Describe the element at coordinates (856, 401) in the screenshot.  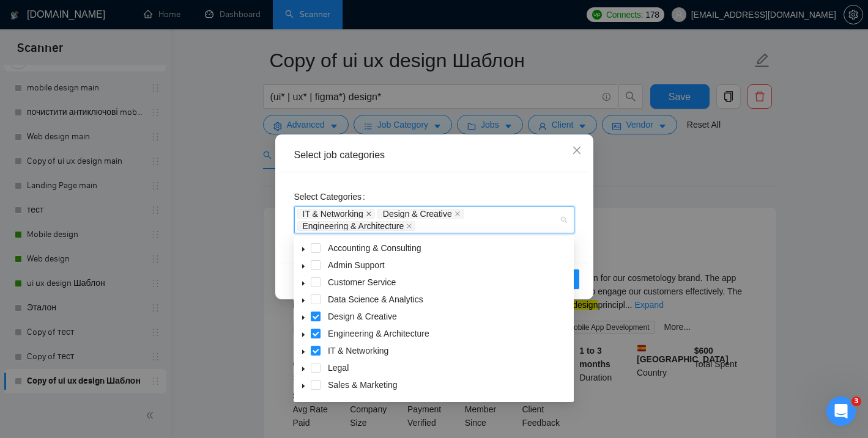
I see `span: 3` at that location.